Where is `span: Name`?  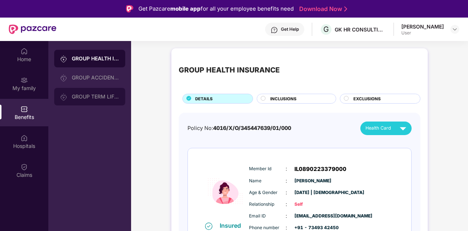
span: Name is located at coordinates (267, 181).